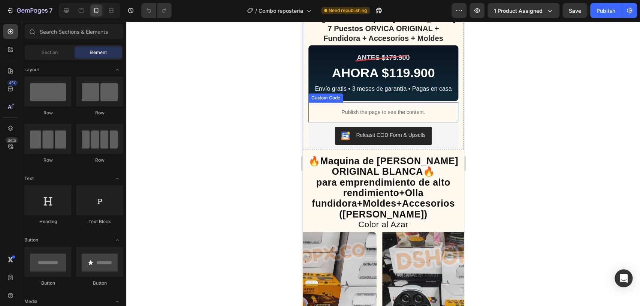 The width and height of the screenshot is (640, 306). What do you see at coordinates (606, 10) in the screenshot?
I see `button: Publish` at bounding box center [606, 10].